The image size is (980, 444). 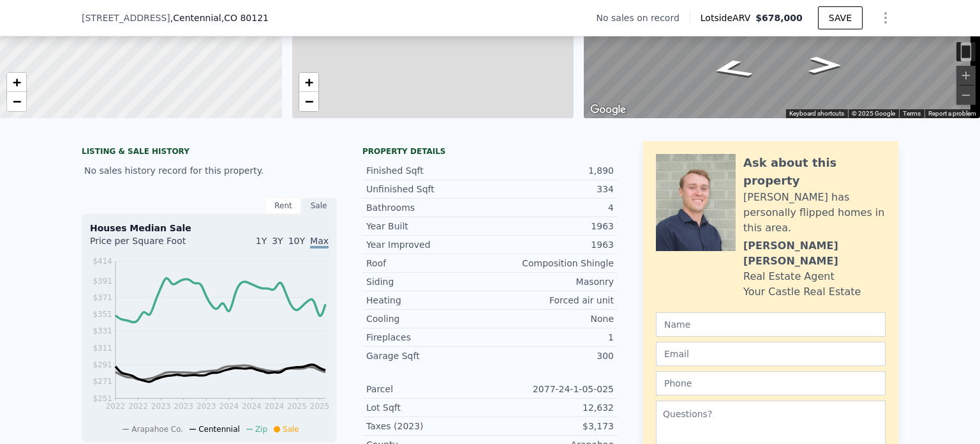 What do you see at coordinates (102, 364) in the screenshot?
I see `tspan: $291` at bounding box center [102, 364].